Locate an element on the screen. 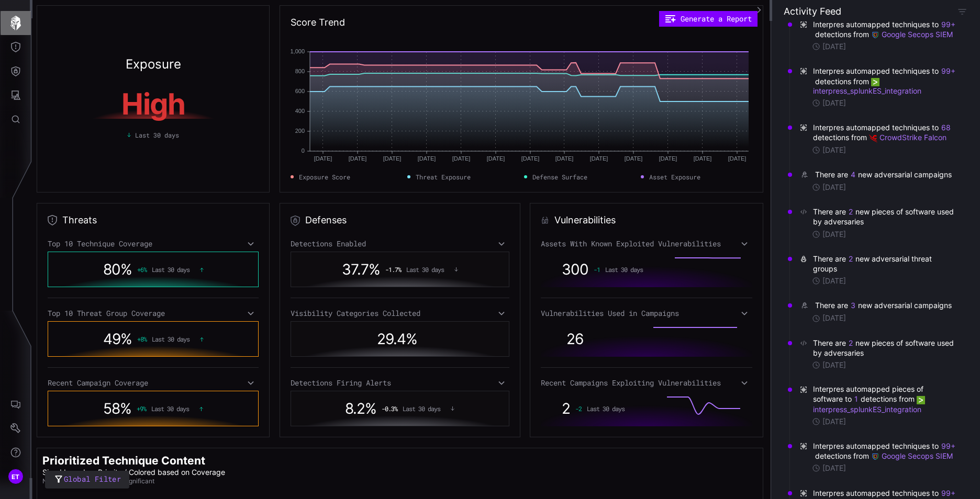 The image size is (980, 499). div: Recent Campaigns Exploiting Vulnerabilities is located at coordinates (646, 383).